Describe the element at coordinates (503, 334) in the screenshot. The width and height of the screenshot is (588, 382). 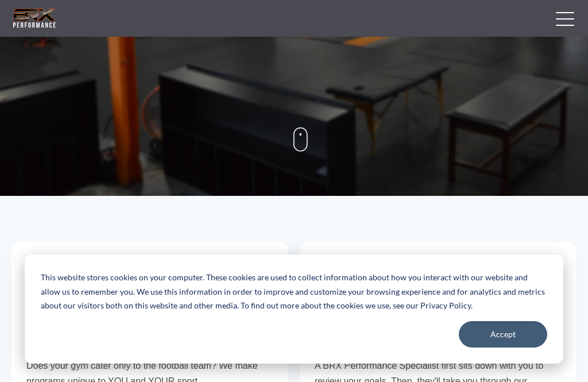
I see `button: Accept` at that location.